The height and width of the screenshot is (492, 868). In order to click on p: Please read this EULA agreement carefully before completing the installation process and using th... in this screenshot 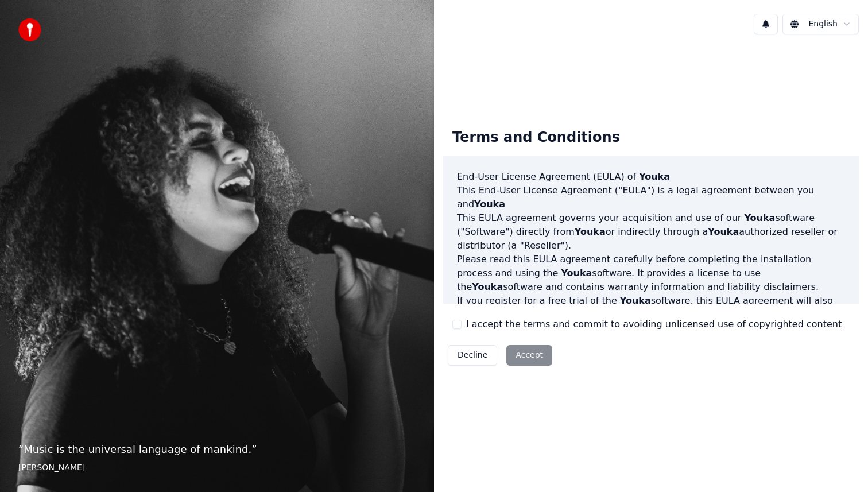, I will do `click(651, 273)`.